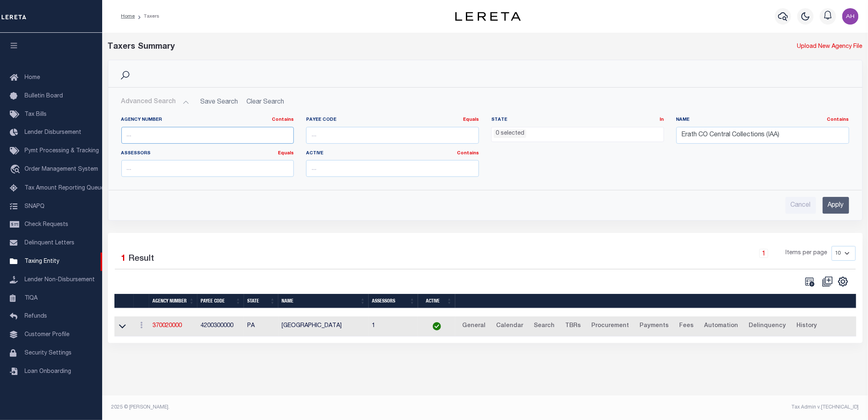 Image resolution: width=868 pixels, height=420 pixels. Describe the element at coordinates (44, 96) in the screenshot. I see `span: Bulletin Board` at that location.